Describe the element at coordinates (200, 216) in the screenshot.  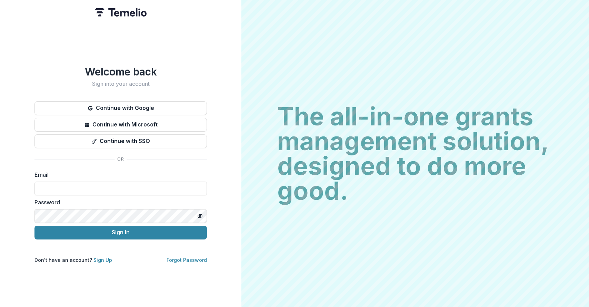
I see `button: Toggle password visibility` at that location.